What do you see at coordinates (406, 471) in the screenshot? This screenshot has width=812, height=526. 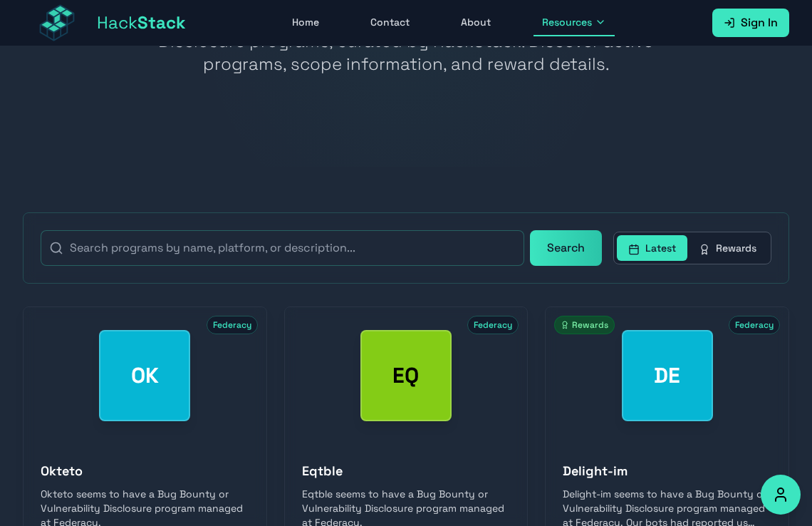 I see `h3: Eqtble` at bounding box center [406, 471].